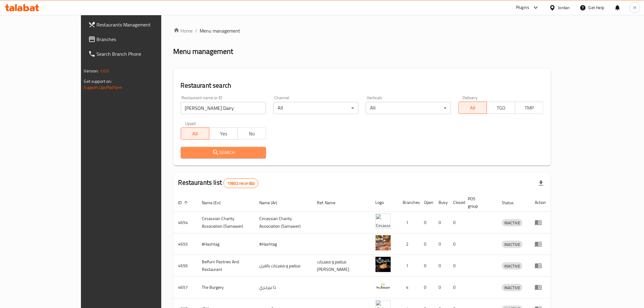 The image size is (644, 308). What do you see at coordinates (283, 266) in the screenshot?
I see `td: مطعم و معجنات بالفرن` at bounding box center [283, 266].